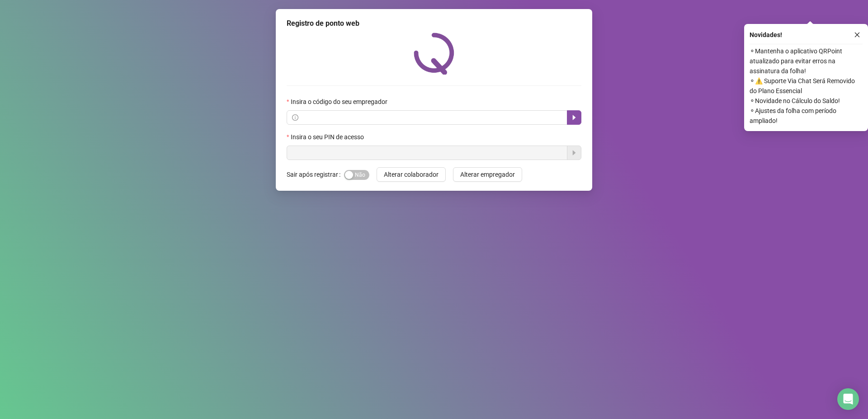  Describe the element at coordinates (807, 86) in the screenshot. I see `span: ⚬ ⚠️ Suporte Via Chat Será Removido do Plano Essencial` at that location.